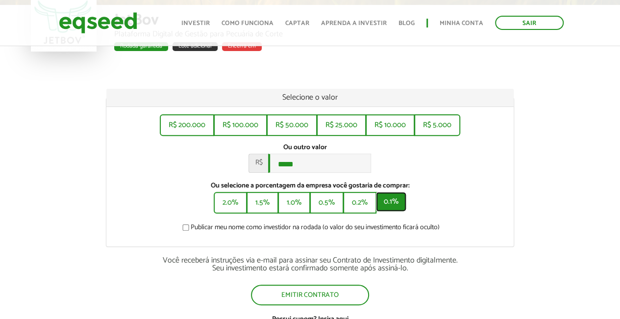 The width and height of the screenshot is (620, 319). What do you see at coordinates (341, 125) in the screenshot?
I see `button: R$ 25.000` at bounding box center [341, 125].